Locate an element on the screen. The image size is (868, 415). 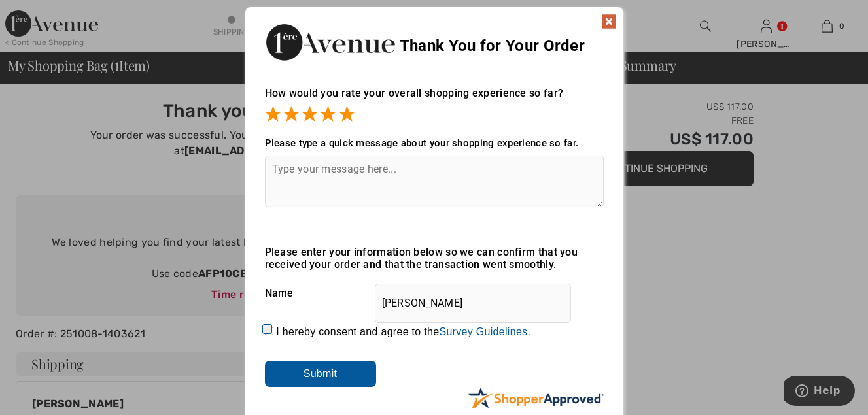
a: Survey Guidelines. is located at coordinates (485, 332).